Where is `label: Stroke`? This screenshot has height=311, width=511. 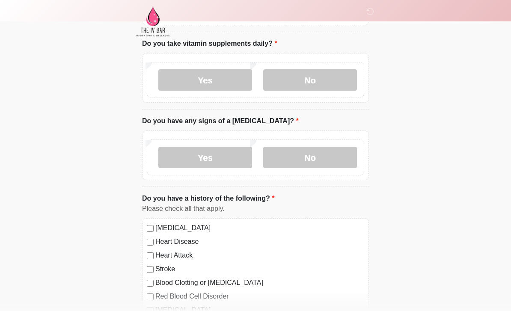 label: Stroke is located at coordinates (260, 270).